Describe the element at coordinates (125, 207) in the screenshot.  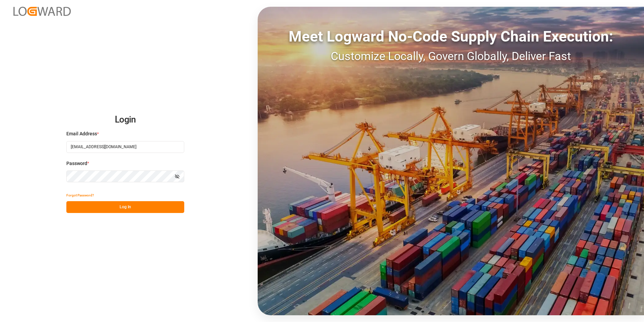
I see `button: Log In` at that location.